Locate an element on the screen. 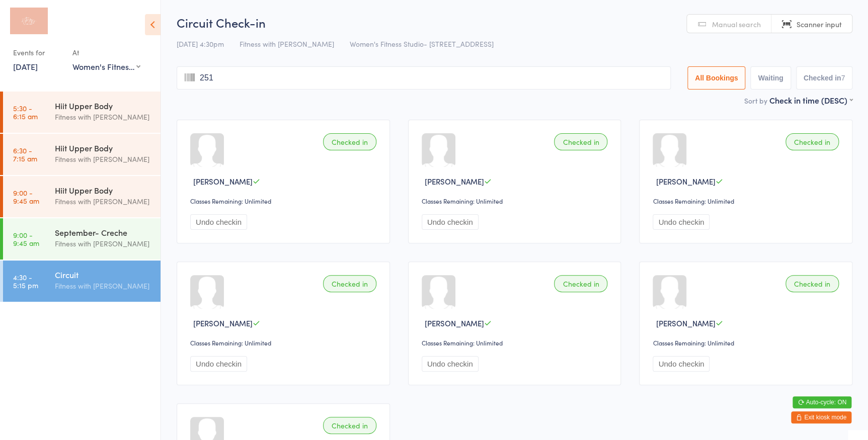 The height and width of the screenshot is (440, 868). div: 7 is located at coordinates (842, 78).